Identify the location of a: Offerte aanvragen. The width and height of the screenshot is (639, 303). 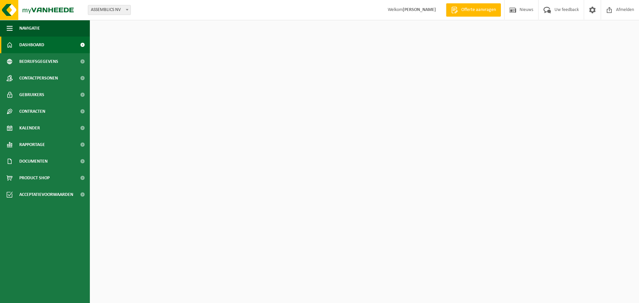
(473, 10).